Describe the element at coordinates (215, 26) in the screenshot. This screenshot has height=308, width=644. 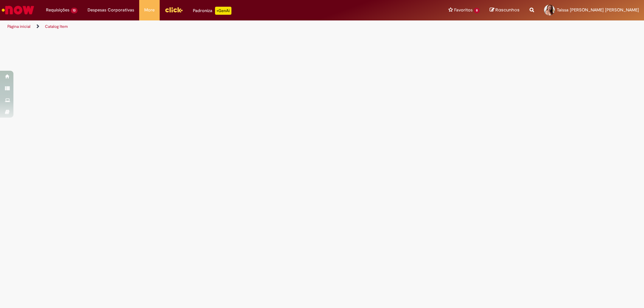
I see `ul: Trilhas de página` at that location.